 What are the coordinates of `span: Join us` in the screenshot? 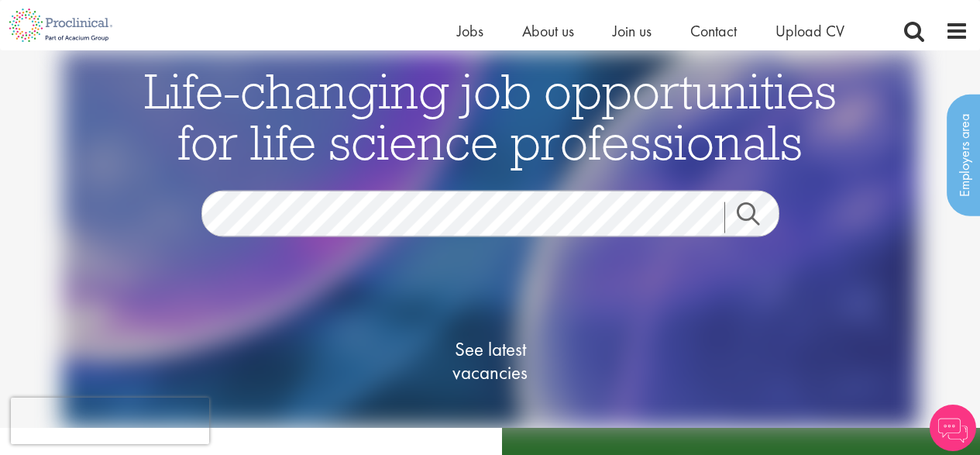 It's located at (632, 31).